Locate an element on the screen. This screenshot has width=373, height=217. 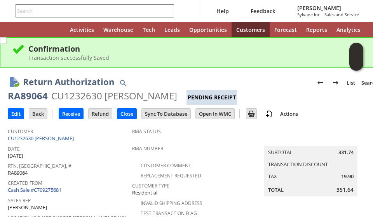
span: Reports is located at coordinates (317, 30).